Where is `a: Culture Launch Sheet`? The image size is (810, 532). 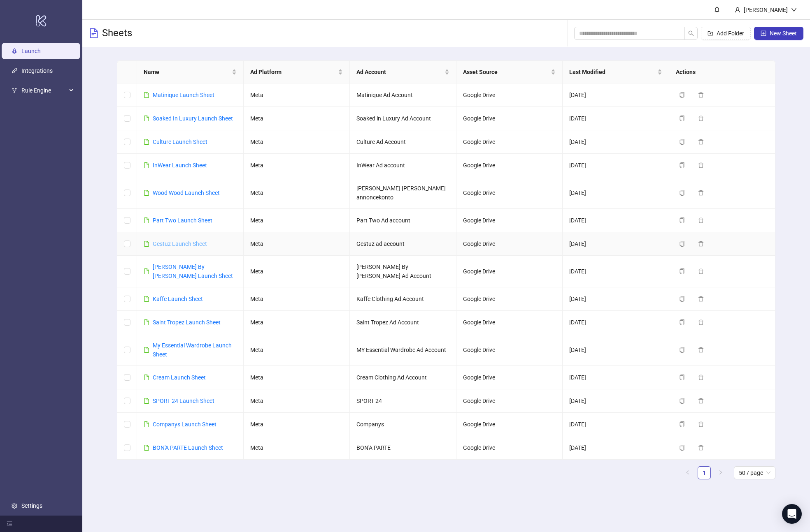 a: Culture Launch Sheet is located at coordinates (180, 142).